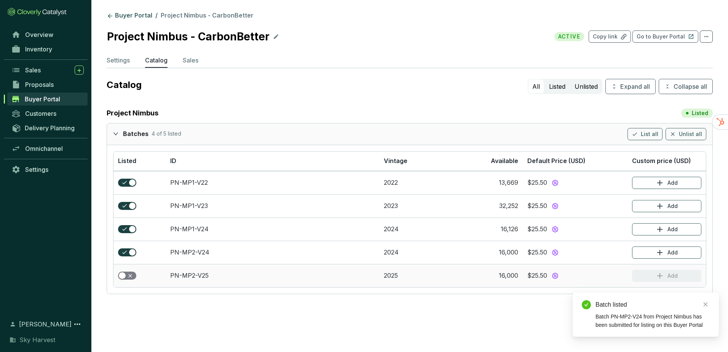  Describe the element at coordinates (557, 86) in the screenshot. I see `button: Listed` at that location.